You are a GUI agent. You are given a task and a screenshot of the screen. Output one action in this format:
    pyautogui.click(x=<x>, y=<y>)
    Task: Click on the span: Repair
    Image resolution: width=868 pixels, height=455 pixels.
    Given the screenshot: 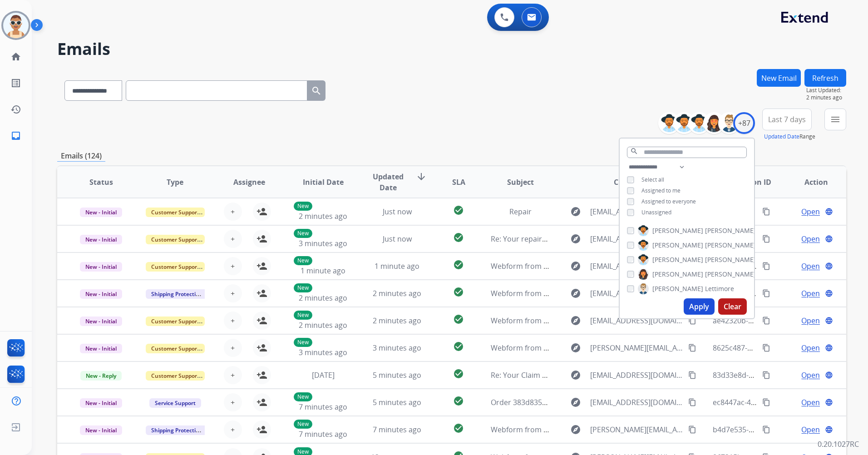 What is the action you would take?
    pyautogui.click(x=520, y=212)
    